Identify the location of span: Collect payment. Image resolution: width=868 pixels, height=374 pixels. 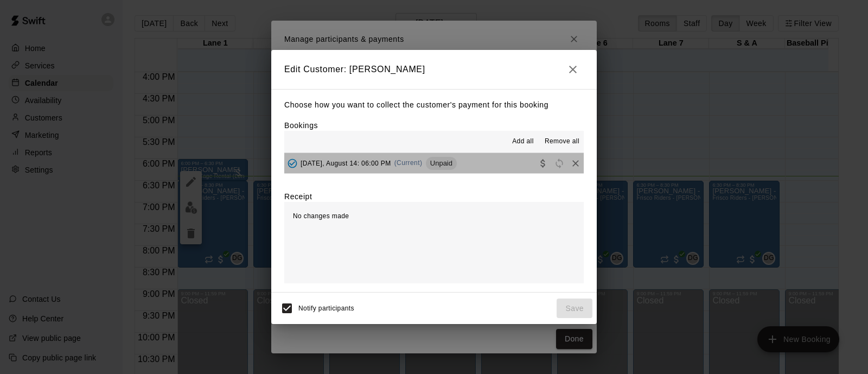
(543, 163).